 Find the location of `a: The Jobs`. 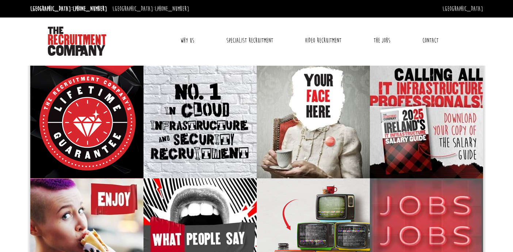

a: The Jobs is located at coordinates (382, 41).